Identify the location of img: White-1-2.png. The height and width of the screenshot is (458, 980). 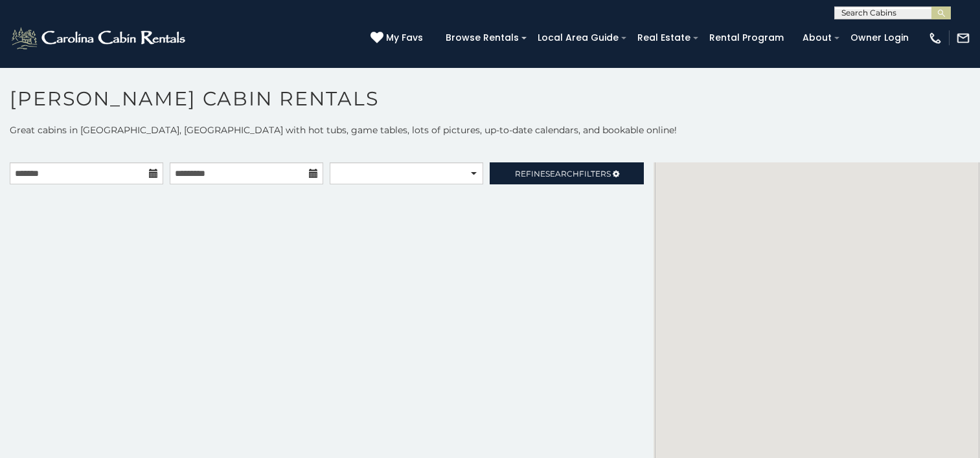
(99, 39).